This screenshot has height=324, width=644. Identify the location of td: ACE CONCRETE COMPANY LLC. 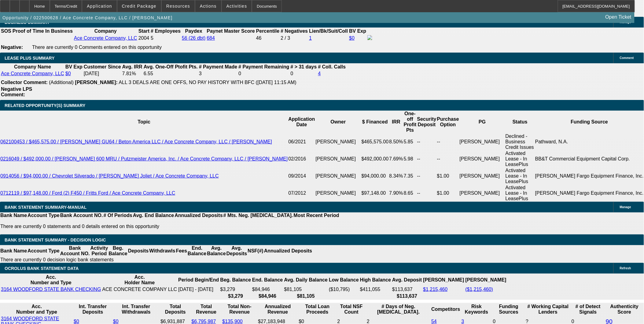
(139, 289).